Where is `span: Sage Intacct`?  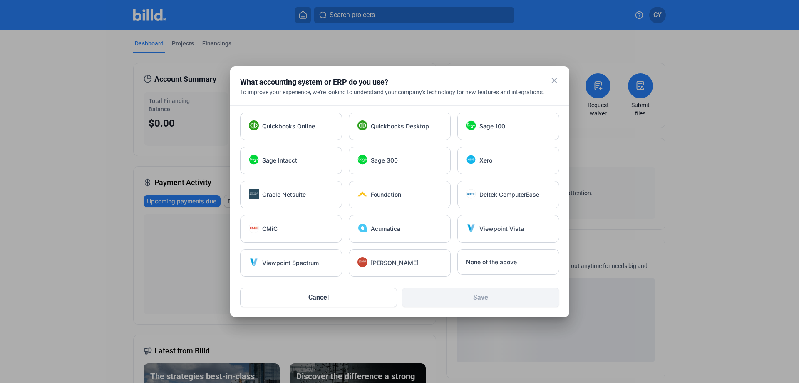
span: Sage Intacct is located at coordinates (280, 160).